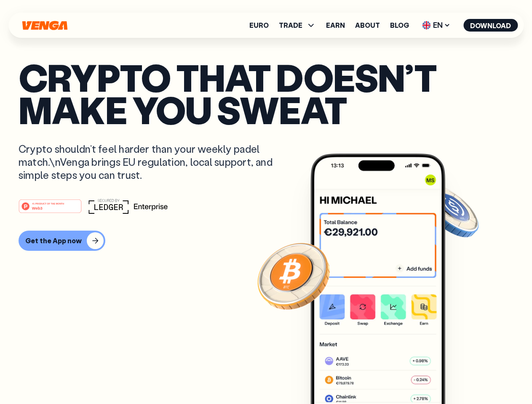 This screenshot has height=404, width=532. Describe the element at coordinates (335, 25) in the screenshot. I see `a: Earn` at that location.